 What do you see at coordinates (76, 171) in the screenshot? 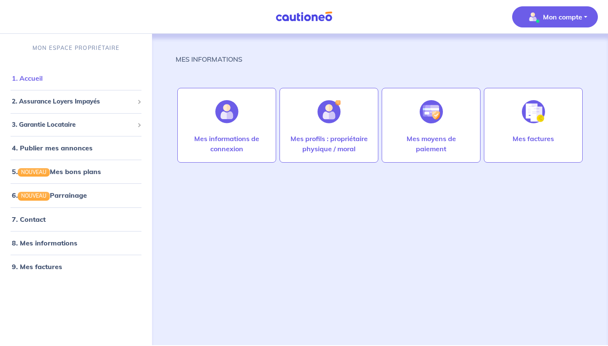
I see `div: 5.NOUVEAUMes bons plans` at bounding box center [76, 171].